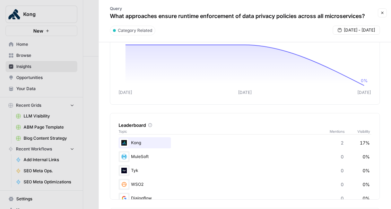  Describe the element at coordinates (245, 185) in the screenshot. I see `div: WSO2` at that location.